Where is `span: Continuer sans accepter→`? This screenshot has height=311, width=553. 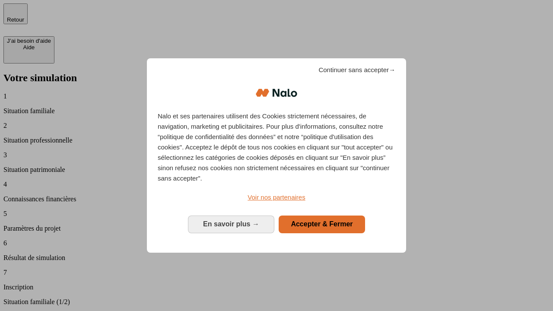
span: Continuer sans accepter→ is located at coordinates (357, 70).